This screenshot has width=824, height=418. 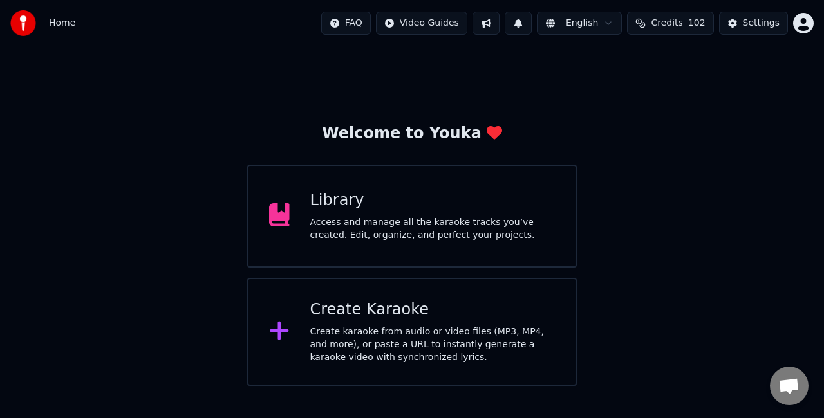 What do you see at coordinates (432, 229) in the screenshot?
I see `div: Access and manage all the karaoke tracks you’ve created. Edit, organize, and perfect your projects.` at bounding box center [432, 229].